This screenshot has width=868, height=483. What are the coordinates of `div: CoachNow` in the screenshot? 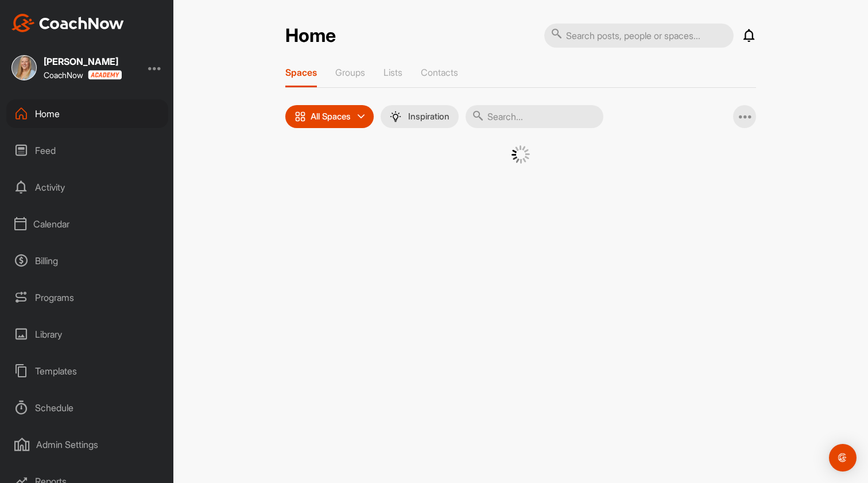 It's located at (82, 75).